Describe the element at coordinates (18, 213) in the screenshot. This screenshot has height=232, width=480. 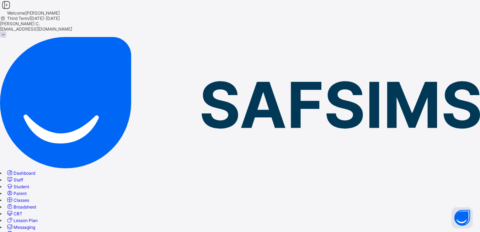
I see `span: CBT` at that location.